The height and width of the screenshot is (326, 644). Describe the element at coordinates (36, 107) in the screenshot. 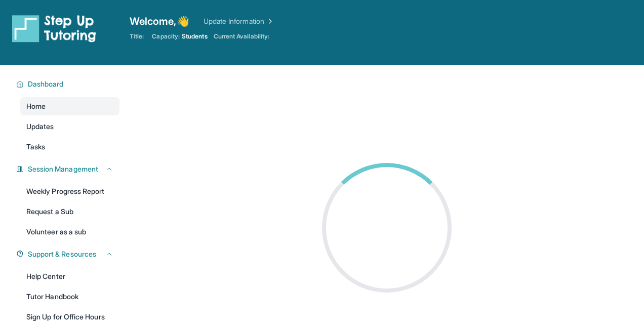

I see `span: Home` at that location.